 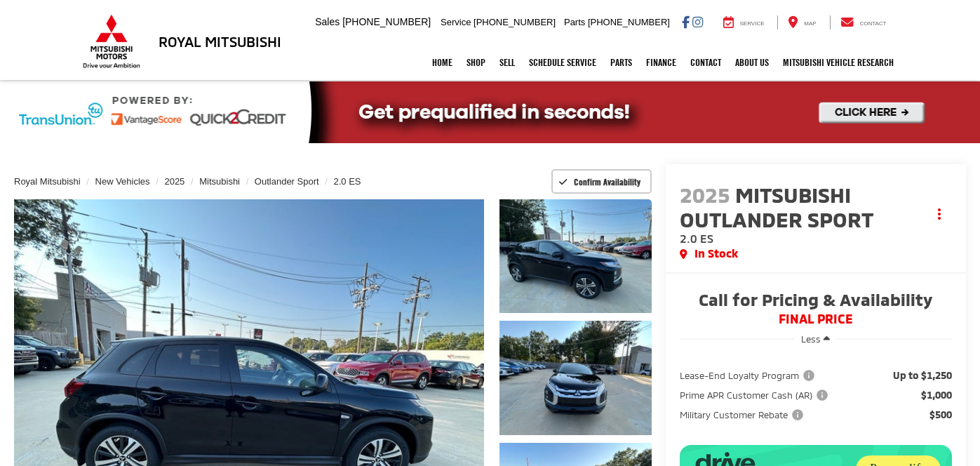 I want to click on span: Confirm Availability, so click(x=607, y=182).